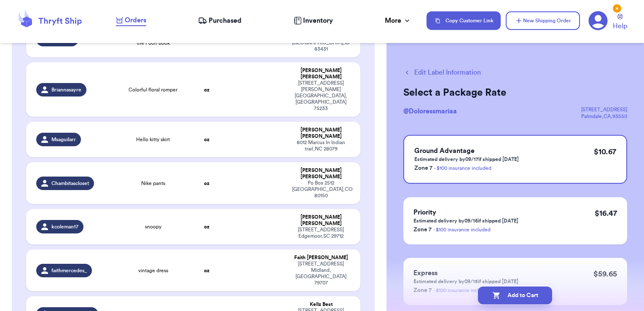 The height and width of the screenshot is (311, 644). Describe the element at coordinates (442, 73) in the screenshot. I see `button: Edit Label Information` at that location.